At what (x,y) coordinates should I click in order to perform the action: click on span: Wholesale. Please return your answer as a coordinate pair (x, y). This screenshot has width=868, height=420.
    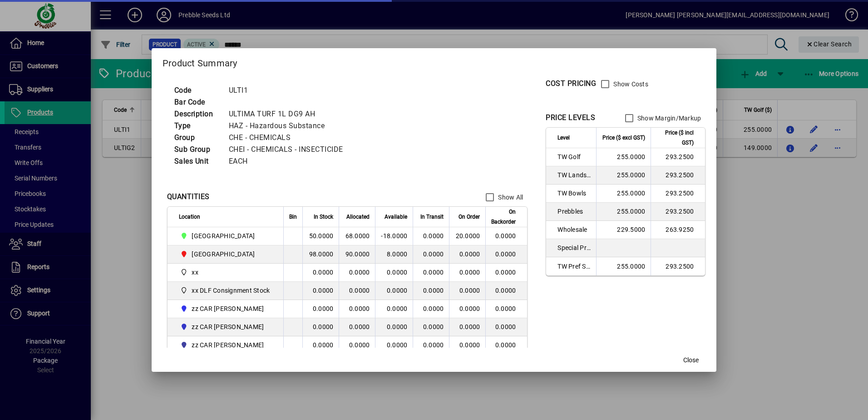
    Looking at the image, I should click on (574, 229).